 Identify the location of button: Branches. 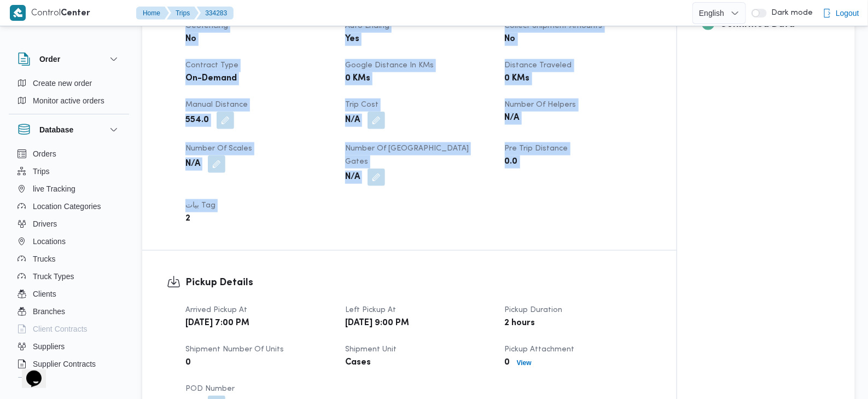
(69, 311).